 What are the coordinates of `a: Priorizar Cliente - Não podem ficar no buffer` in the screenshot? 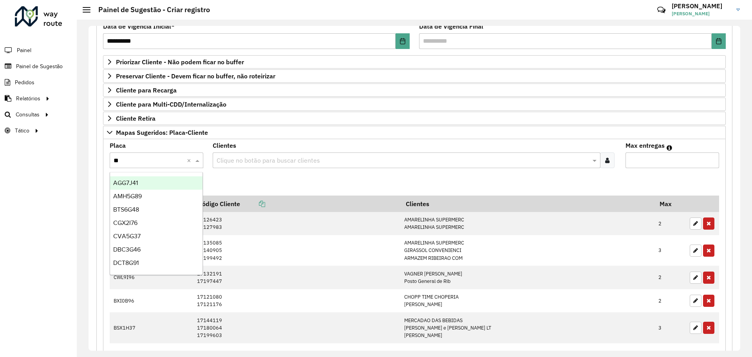 It's located at (414, 62).